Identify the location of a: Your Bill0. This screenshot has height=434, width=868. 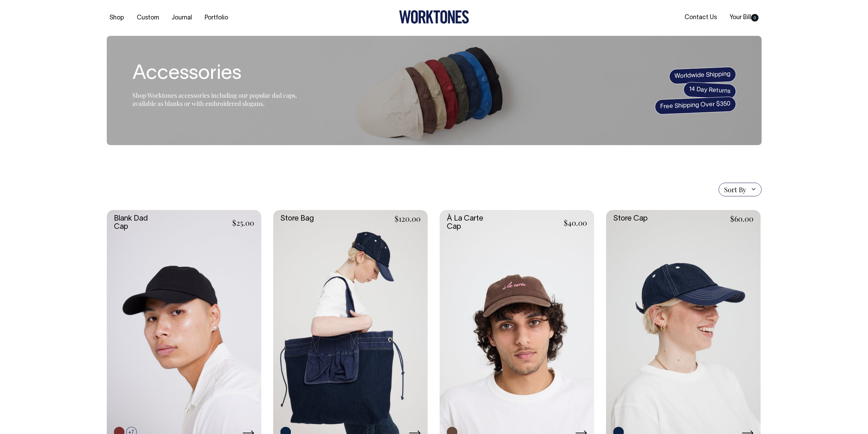
(744, 17).